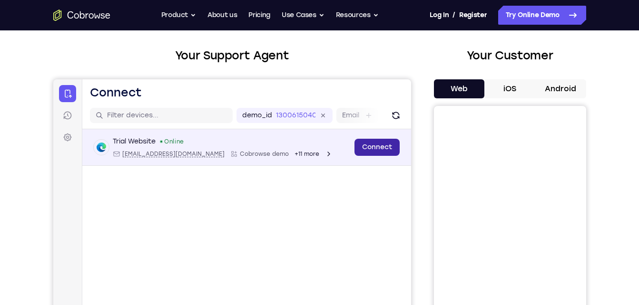 The width and height of the screenshot is (639, 305). What do you see at coordinates (115, 75) in the screenshot?
I see `div: Email` at bounding box center [115, 75].